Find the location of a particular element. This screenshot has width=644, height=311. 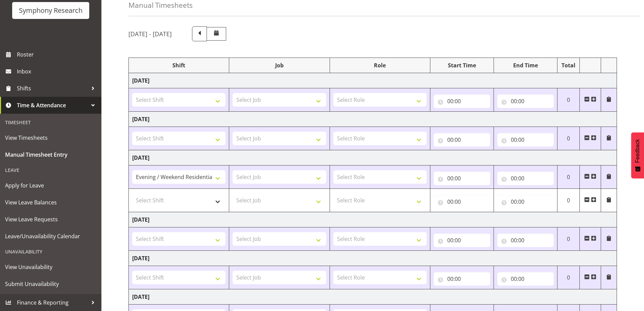

div: Unavailability is located at coordinates (51, 252).